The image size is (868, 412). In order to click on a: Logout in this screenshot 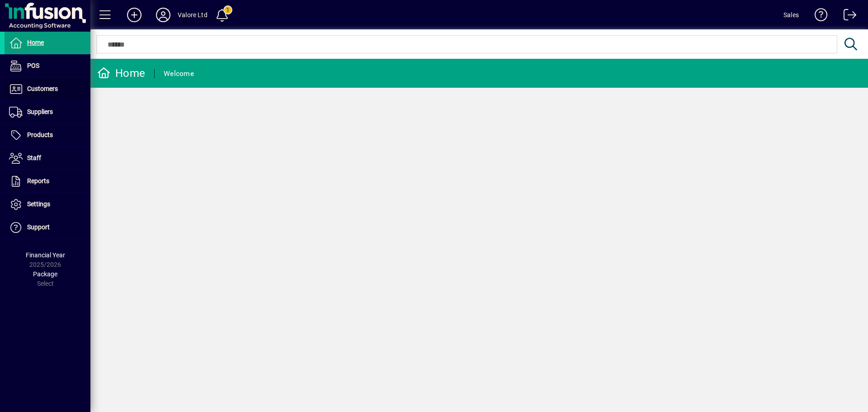, I will do `click(847, 16)`.